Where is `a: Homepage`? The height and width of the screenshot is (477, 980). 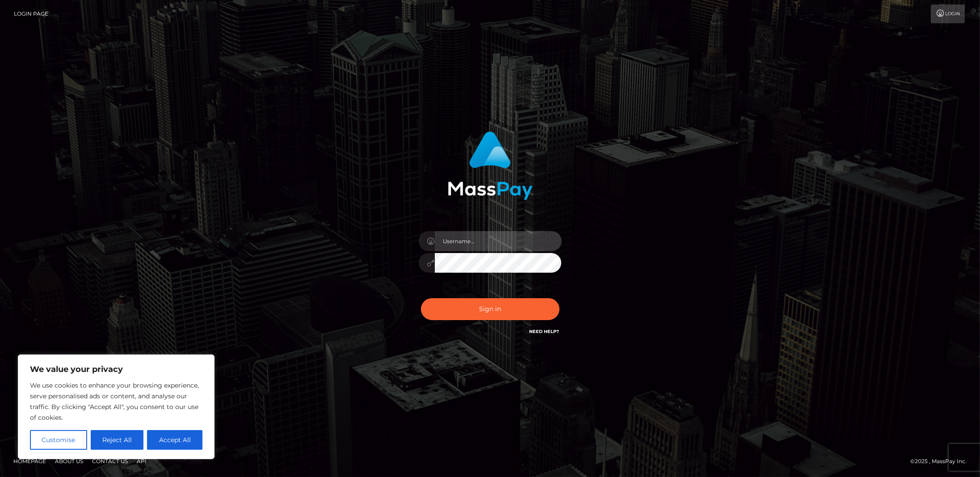
a: Homepage is located at coordinates (29, 461).